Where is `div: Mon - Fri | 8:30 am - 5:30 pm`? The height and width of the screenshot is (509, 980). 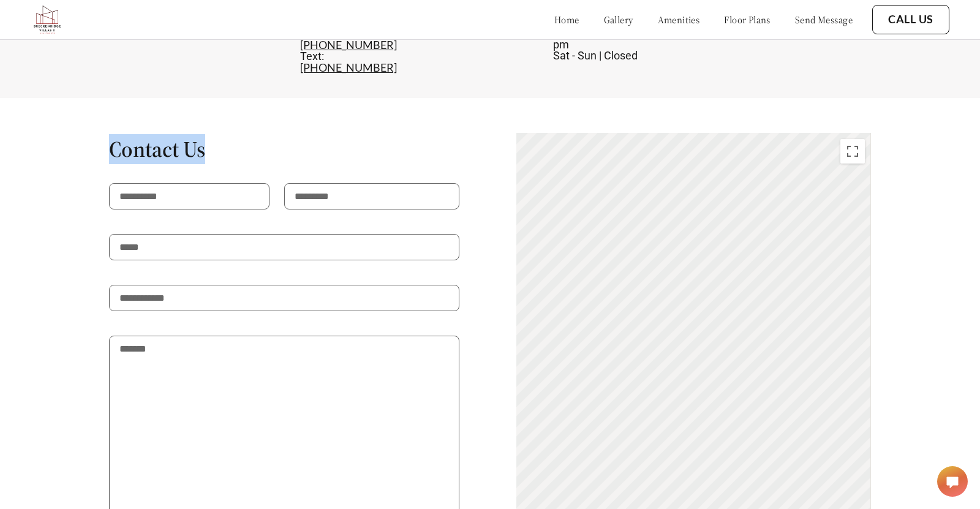
div: Mon - Fri | 8:30 am - 5:30 pm is located at coordinates (616, 45).